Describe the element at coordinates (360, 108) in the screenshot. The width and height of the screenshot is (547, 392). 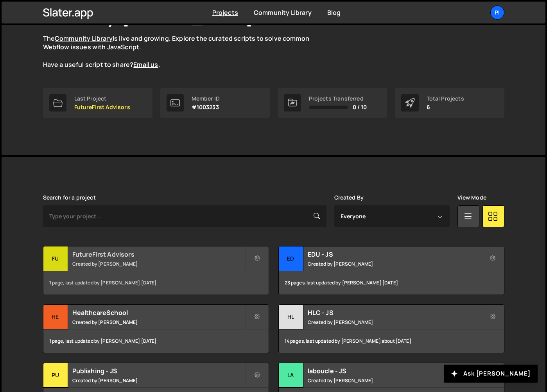
I see `span: 0 / 10` at that location.